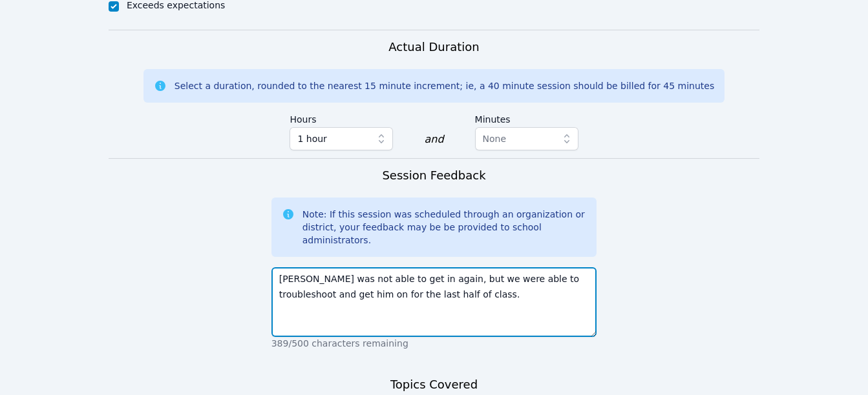 This screenshot has width=868, height=395. What do you see at coordinates (341, 117) in the screenshot?
I see `label: Hours` at bounding box center [341, 117].